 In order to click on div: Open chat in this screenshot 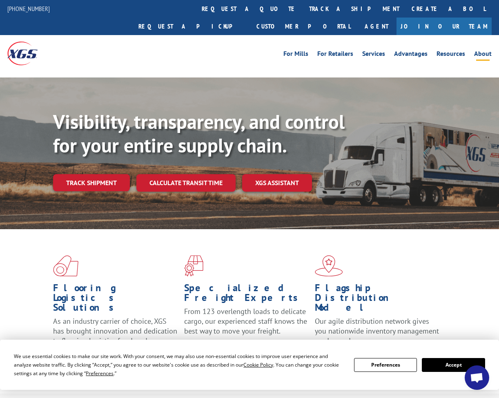, I will do `click(477, 378)`.